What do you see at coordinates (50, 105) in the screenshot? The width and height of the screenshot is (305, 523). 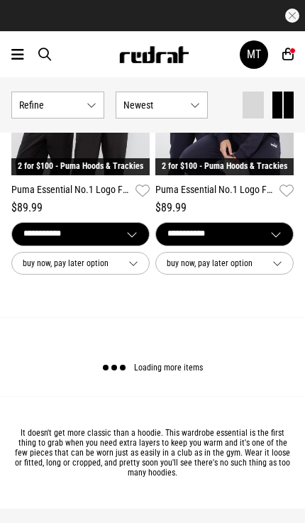 I see `span: Refine` at bounding box center [50, 105].